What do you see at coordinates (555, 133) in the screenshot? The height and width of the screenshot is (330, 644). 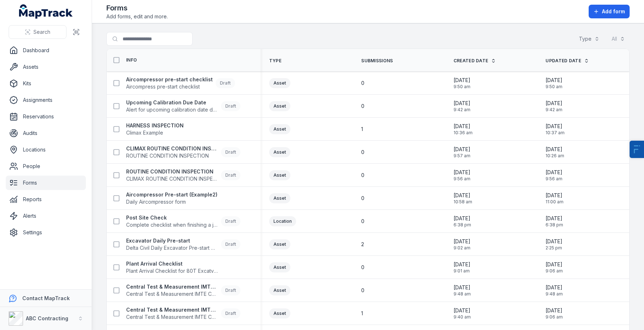 I see `span: 10:37 am` at bounding box center [555, 133].